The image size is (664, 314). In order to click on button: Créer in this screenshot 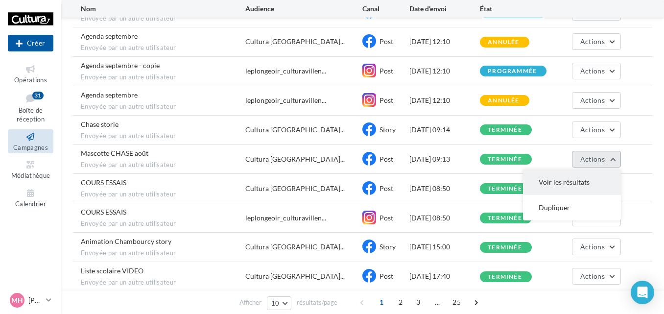, I will do `click(30, 43)`.